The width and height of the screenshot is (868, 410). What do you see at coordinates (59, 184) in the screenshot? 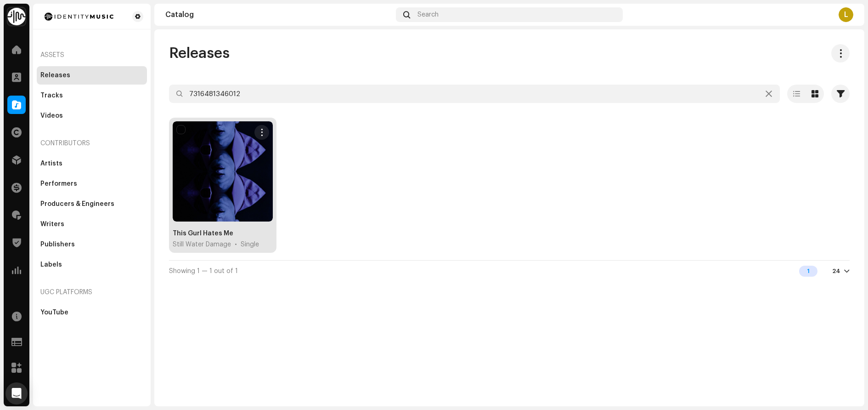
I see `div: Performers` at bounding box center [59, 184].